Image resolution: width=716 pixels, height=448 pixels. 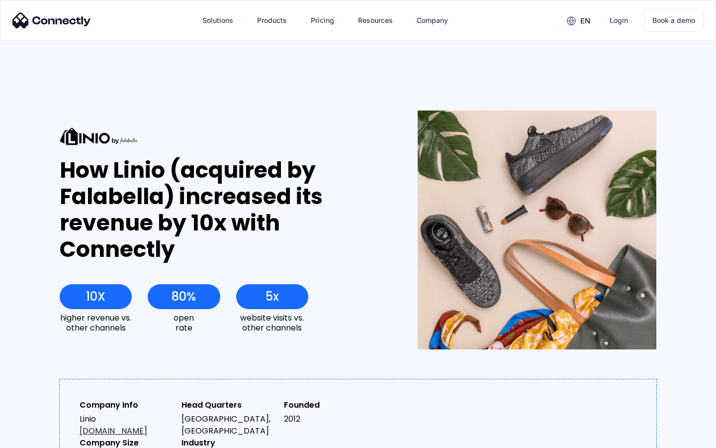 I want to click on div: Resources, so click(x=376, y=20).